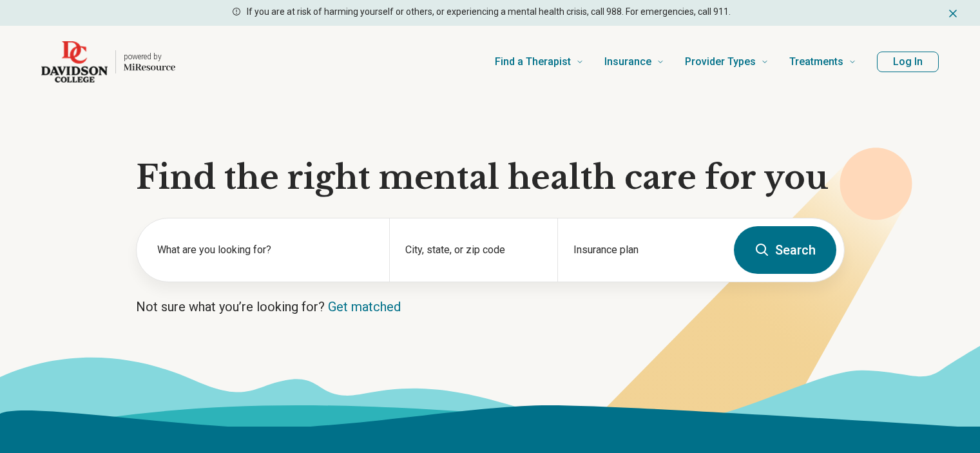 The image size is (980, 453). I want to click on span: Insurance, so click(628, 62).